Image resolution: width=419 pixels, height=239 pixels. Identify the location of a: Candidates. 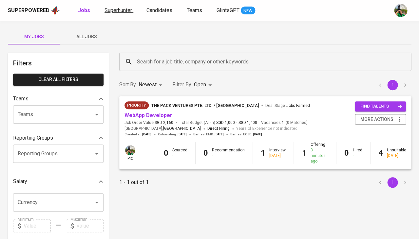
(160, 10).